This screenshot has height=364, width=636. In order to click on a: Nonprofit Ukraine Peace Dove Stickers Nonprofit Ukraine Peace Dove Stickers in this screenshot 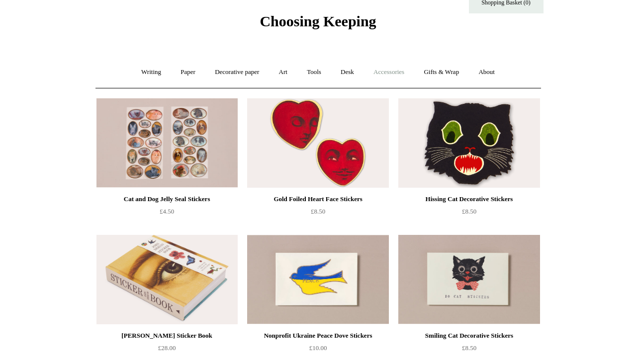, I will do `click(318, 280)`.